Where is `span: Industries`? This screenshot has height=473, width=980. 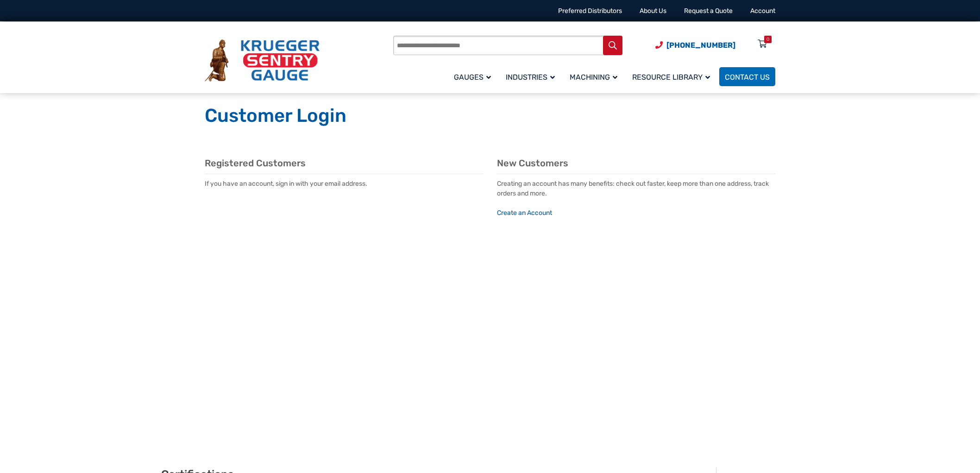
span: Industries is located at coordinates (531, 77).